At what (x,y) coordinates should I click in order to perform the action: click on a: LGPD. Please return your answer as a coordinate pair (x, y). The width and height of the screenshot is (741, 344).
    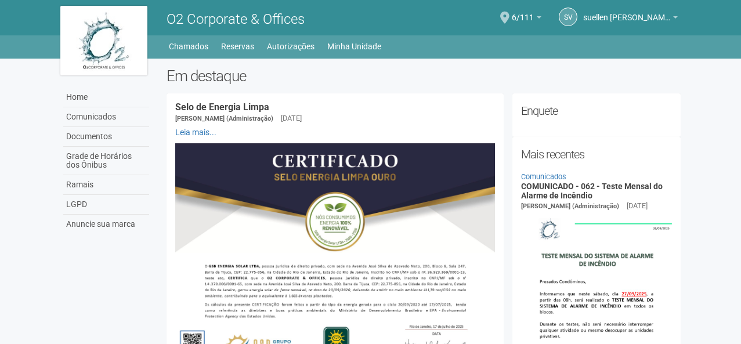
    Looking at the image, I should click on (106, 205).